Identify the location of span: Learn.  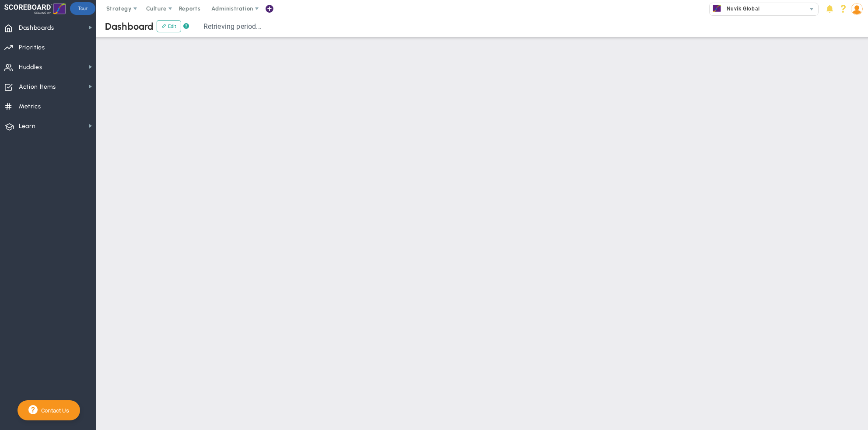
(27, 126).